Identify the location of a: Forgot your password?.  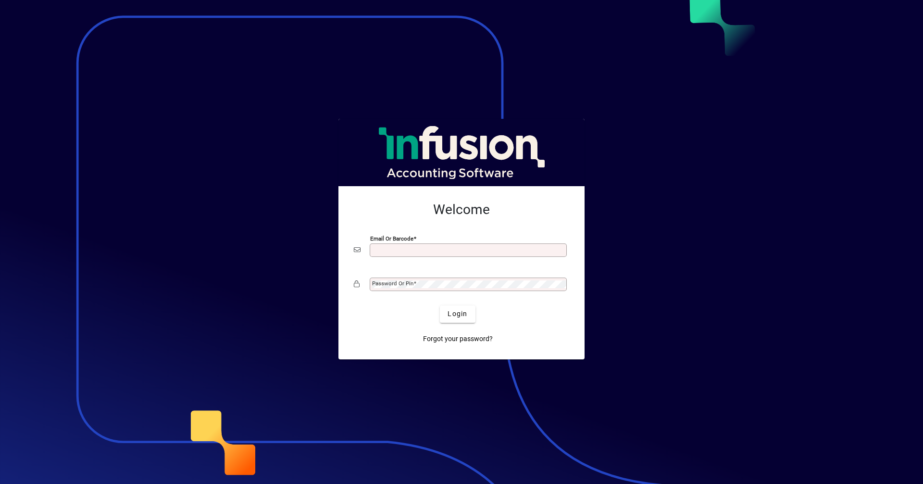
(458, 339).